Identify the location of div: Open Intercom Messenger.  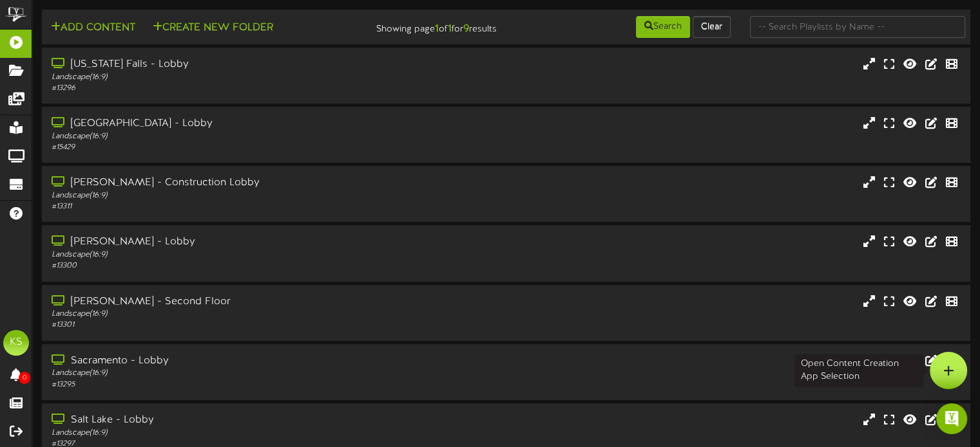
(952, 419).